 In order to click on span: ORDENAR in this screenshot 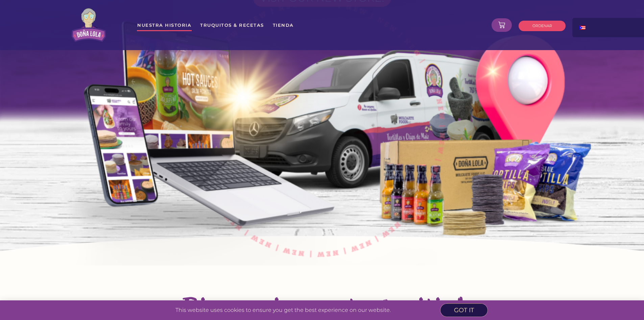, I will do `click(542, 26)`.